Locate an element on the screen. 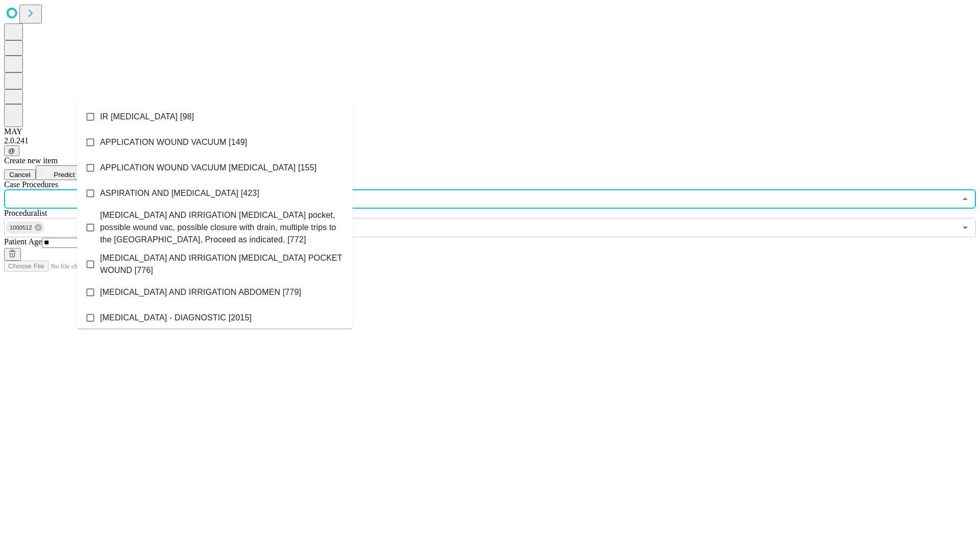  button: Predict is located at coordinates (59, 173).